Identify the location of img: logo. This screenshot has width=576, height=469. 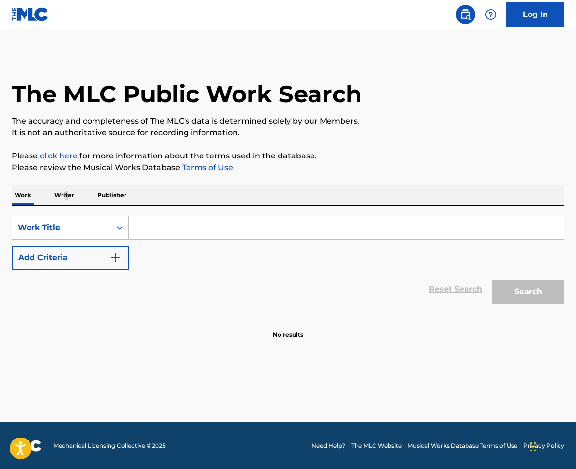
(27, 446).